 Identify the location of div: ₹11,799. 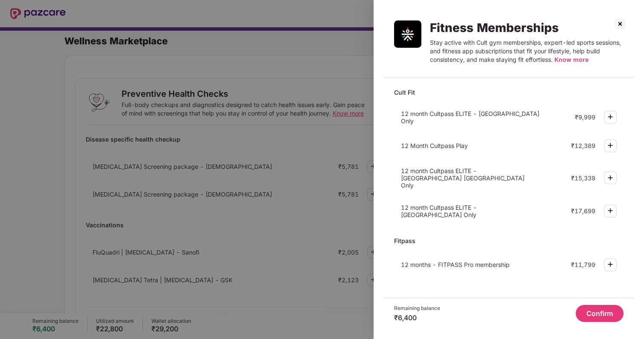
(583, 265).